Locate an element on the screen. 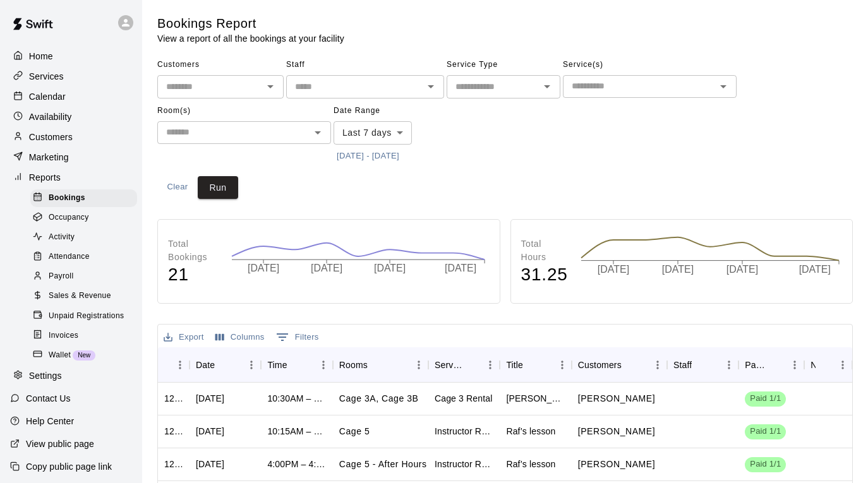  button: Clear is located at coordinates (177, 188).